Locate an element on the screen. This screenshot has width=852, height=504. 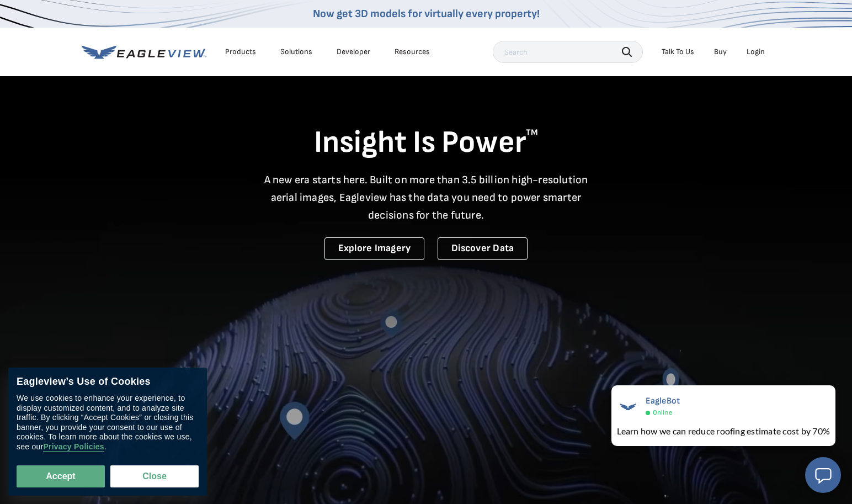
div: Solutions is located at coordinates (297, 52).